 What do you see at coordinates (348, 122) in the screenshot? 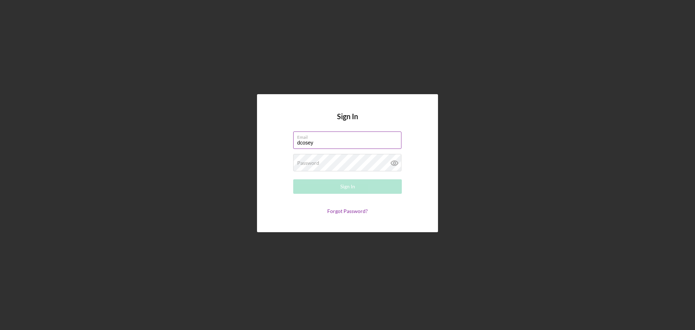
I see `h4: Sign In` at bounding box center [348, 122].